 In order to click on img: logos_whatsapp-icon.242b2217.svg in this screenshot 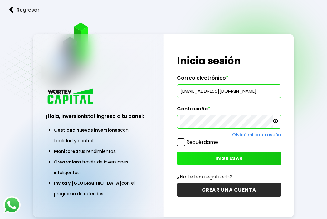, I will do `click(12, 205)`.